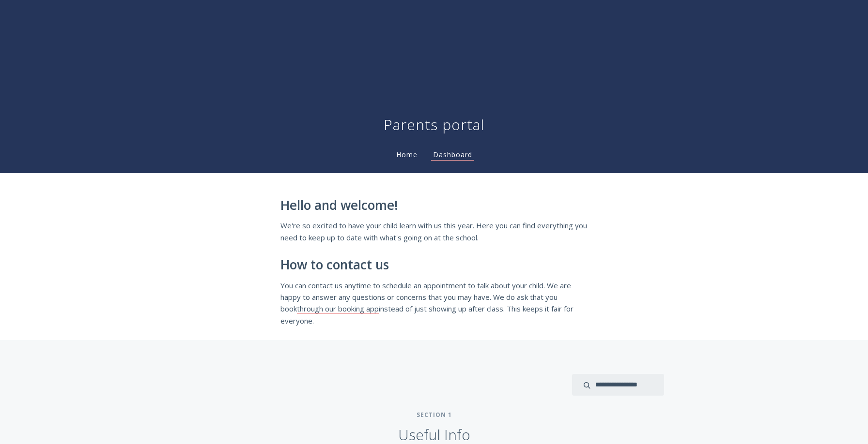  What do you see at coordinates (434, 205) in the screenshot?
I see `h2: Hello and welcome!` at bounding box center [434, 205].